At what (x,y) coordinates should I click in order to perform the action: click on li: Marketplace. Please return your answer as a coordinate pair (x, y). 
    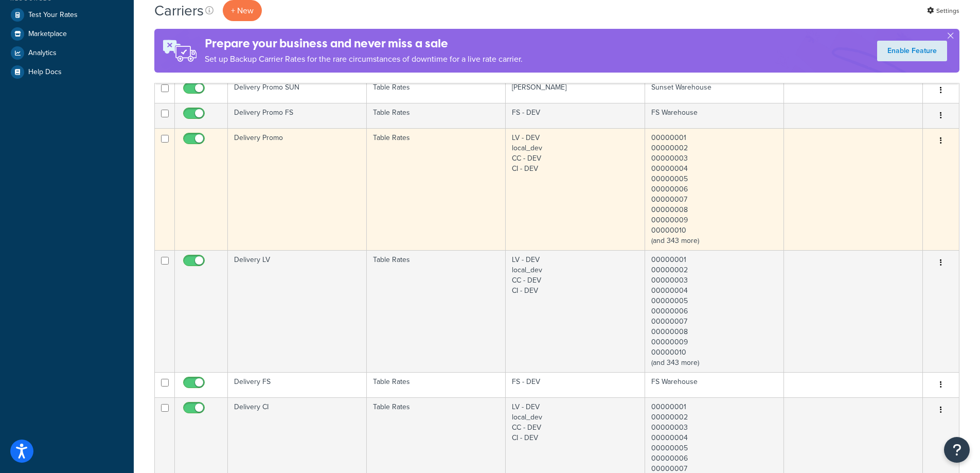
    Looking at the image, I should click on (67, 34).